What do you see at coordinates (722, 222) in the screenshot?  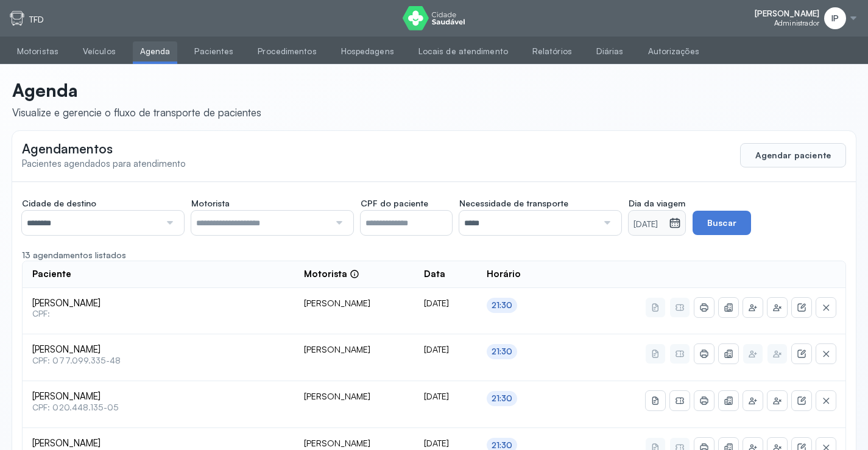 I see `button: Buscar` at bounding box center [722, 222].